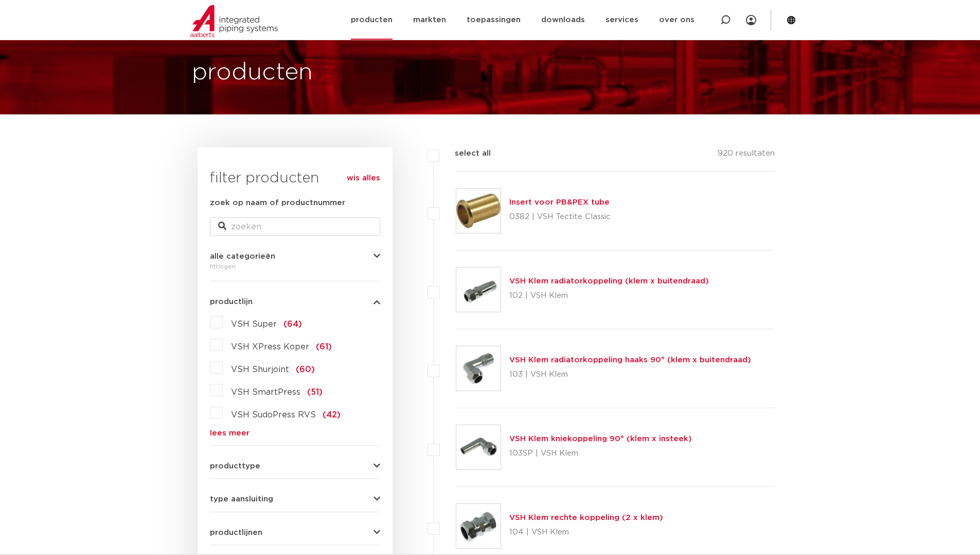 The image size is (980, 555). Describe the element at coordinates (295, 226) in the screenshot. I see `input: zoeken` at that location.